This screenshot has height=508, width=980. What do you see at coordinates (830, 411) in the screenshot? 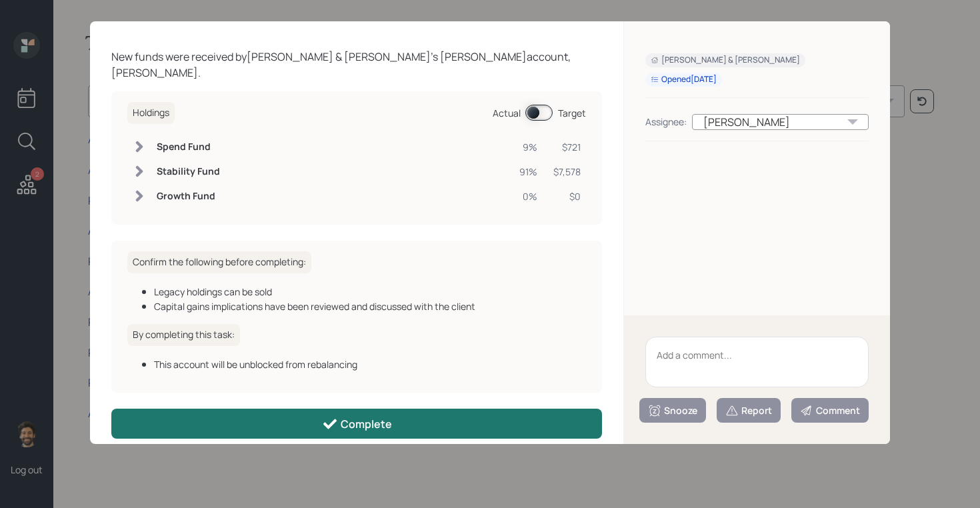
I see `button: Comment` at bounding box center [830, 411].